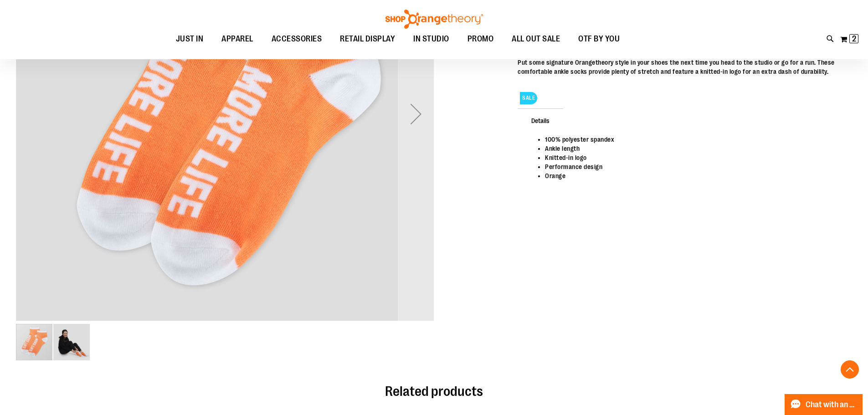  Describe the element at coordinates (824, 404) in the screenshot. I see `button: Chat with an Expert` at that location.